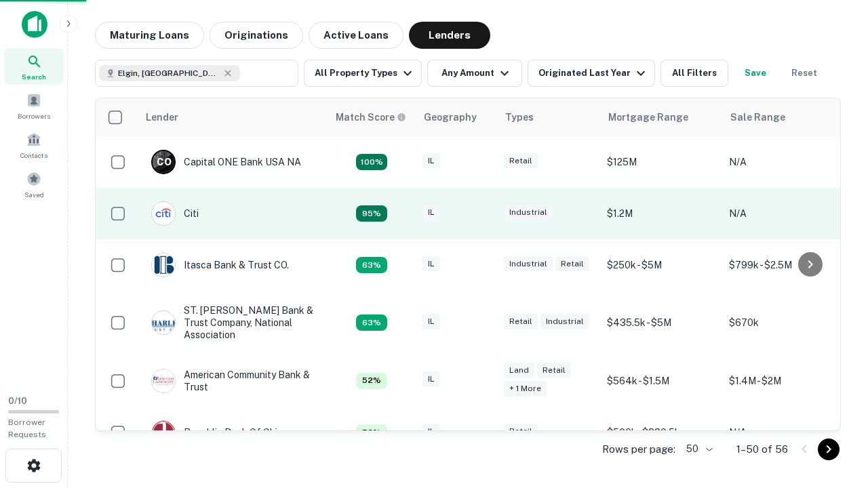  Describe the element at coordinates (220, 265) in the screenshot. I see `div: Itasca Bank & Trust CO.` at that location.